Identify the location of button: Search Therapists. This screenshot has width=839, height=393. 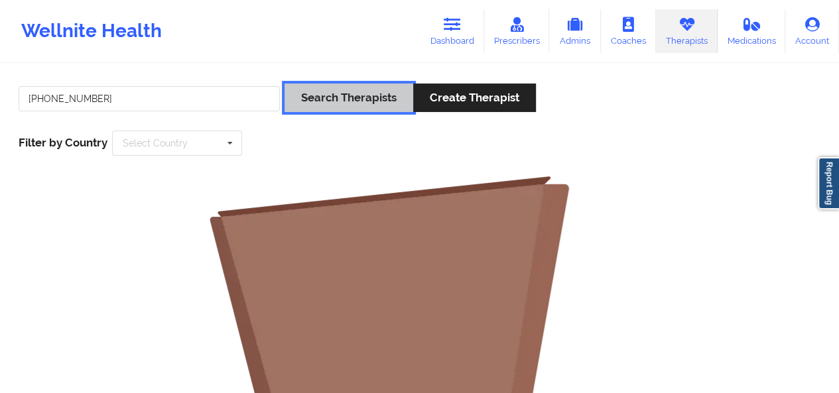
(349, 97).